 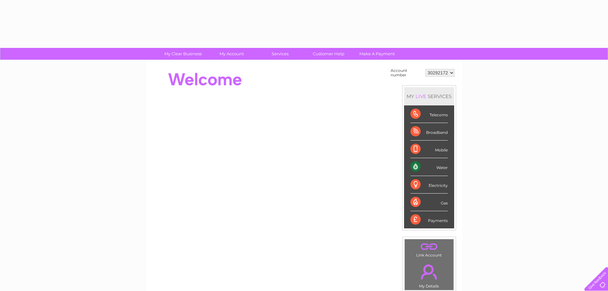 I want to click on div: Gas, so click(x=429, y=202).